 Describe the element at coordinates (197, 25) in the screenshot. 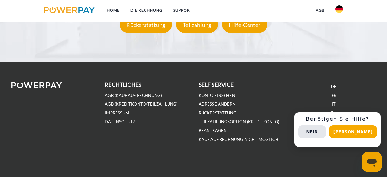

I see `a: Teilzahlung` at that location.